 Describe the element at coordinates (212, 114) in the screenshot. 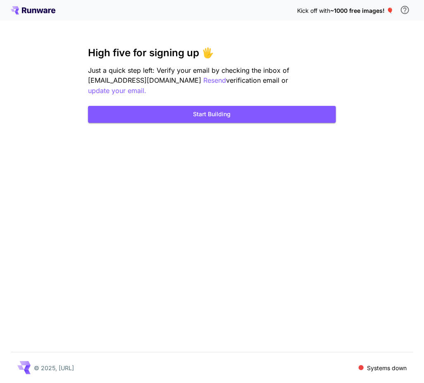

I see `button: Start Building` at that location.